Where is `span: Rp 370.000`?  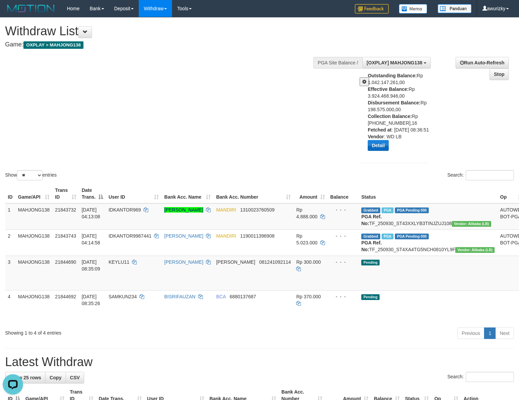 span: Rp 370.000 is located at coordinates (308, 297).